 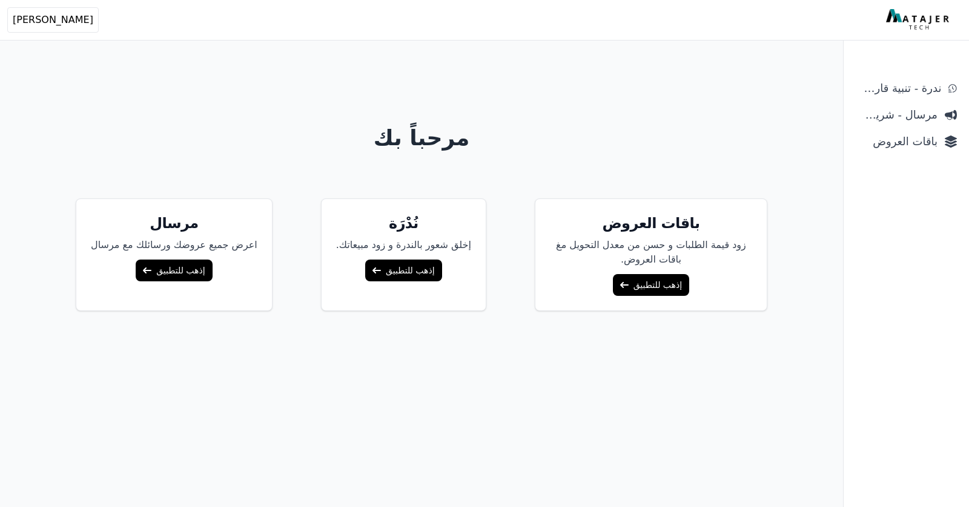 I want to click on h5: نُدْرَة, so click(x=403, y=223).